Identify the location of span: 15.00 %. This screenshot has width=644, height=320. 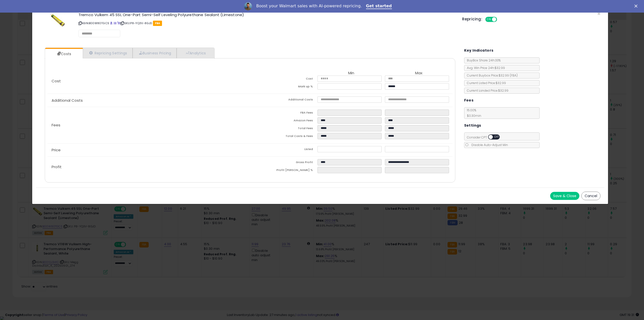
(473, 113).